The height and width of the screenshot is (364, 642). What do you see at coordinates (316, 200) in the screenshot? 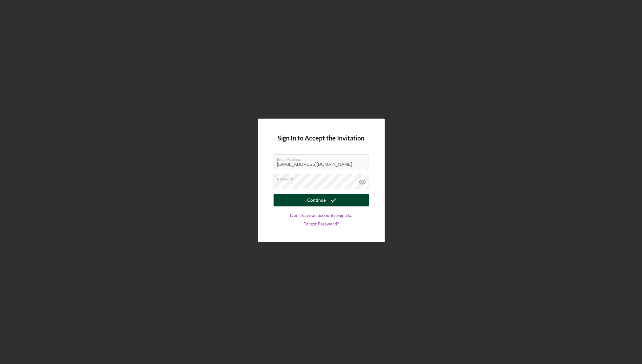
I see `div: Continue` at bounding box center [316, 200].